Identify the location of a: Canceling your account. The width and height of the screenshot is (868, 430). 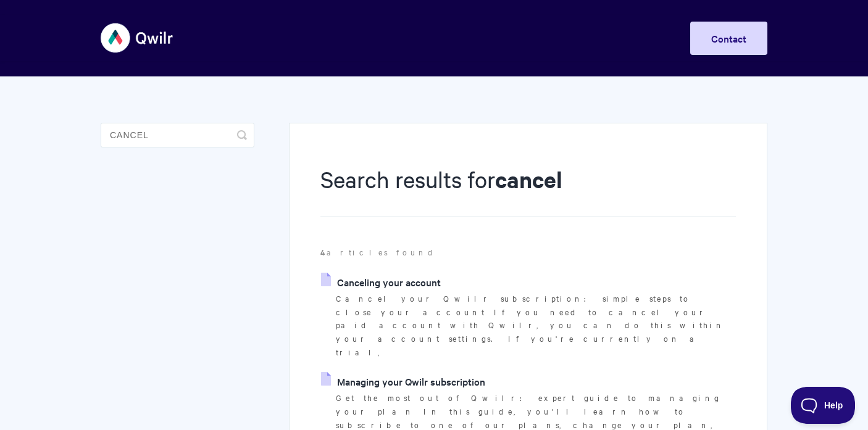
(382, 282).